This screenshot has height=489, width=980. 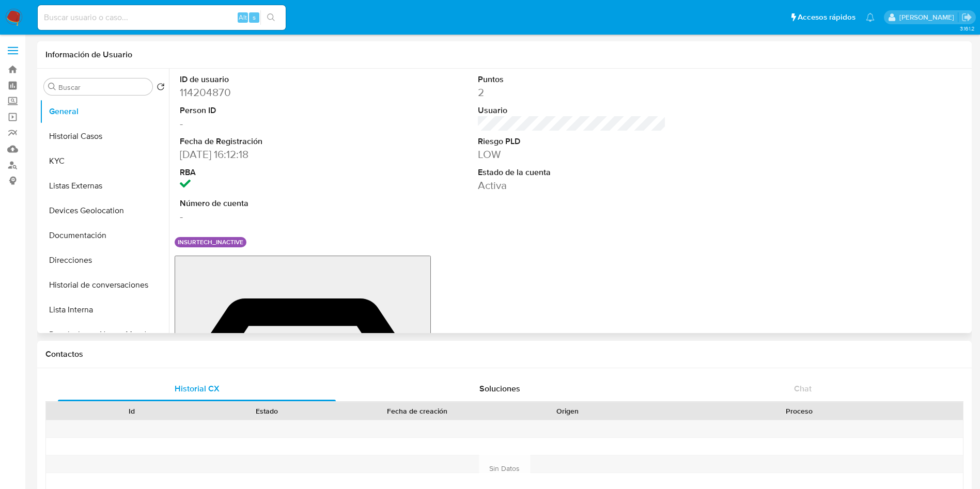 What do you see at coordinates (105, 186) in the screenshot?
I see `button: Listas Externas` at bounding box center [105, 186].